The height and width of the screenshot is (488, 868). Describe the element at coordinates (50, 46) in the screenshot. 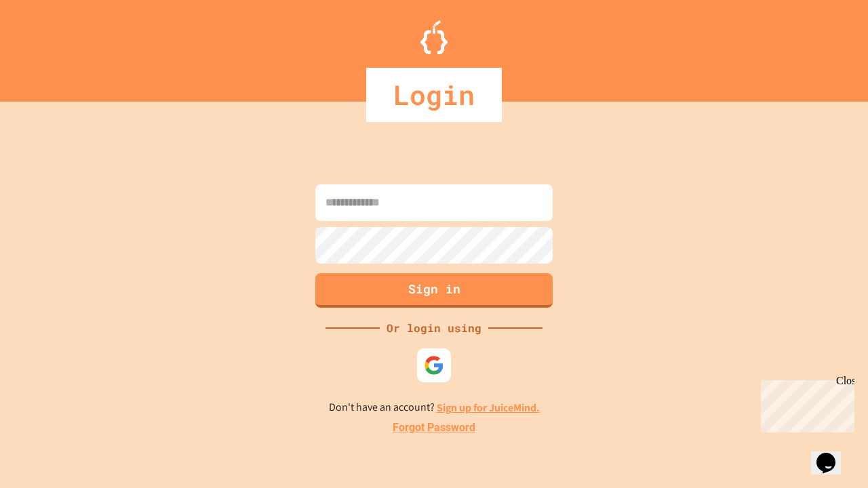

I see `div: Chat with us now!Close` at that location.